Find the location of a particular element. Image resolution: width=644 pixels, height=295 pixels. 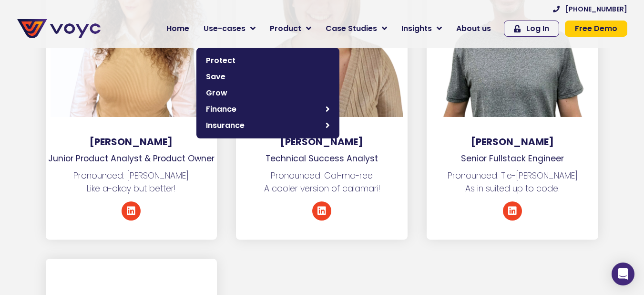

span: Protect is located at coordinates (268, 60).